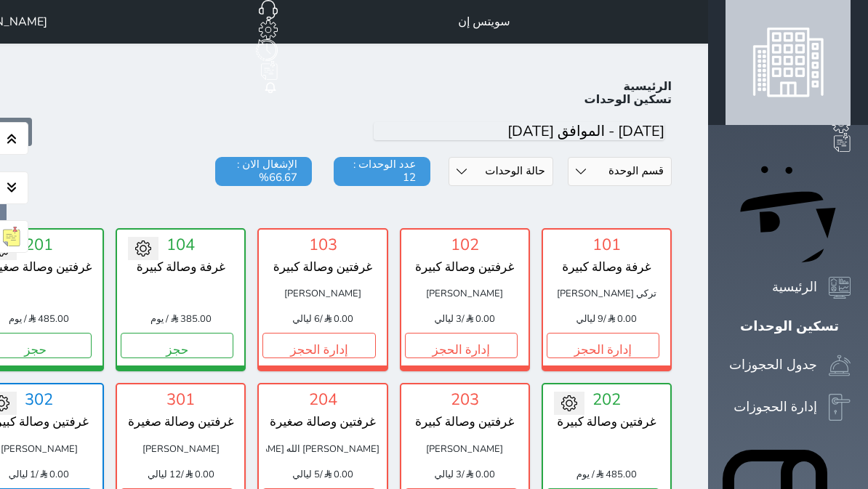  What do you see at coordinates (606, 244) in the screenshot?
I see `div: 101` at bounding box center [606, 244].